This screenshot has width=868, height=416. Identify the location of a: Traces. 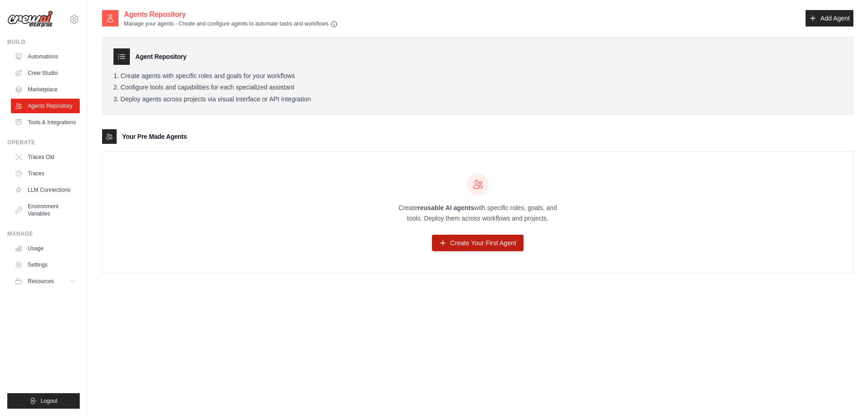
(46, 173).